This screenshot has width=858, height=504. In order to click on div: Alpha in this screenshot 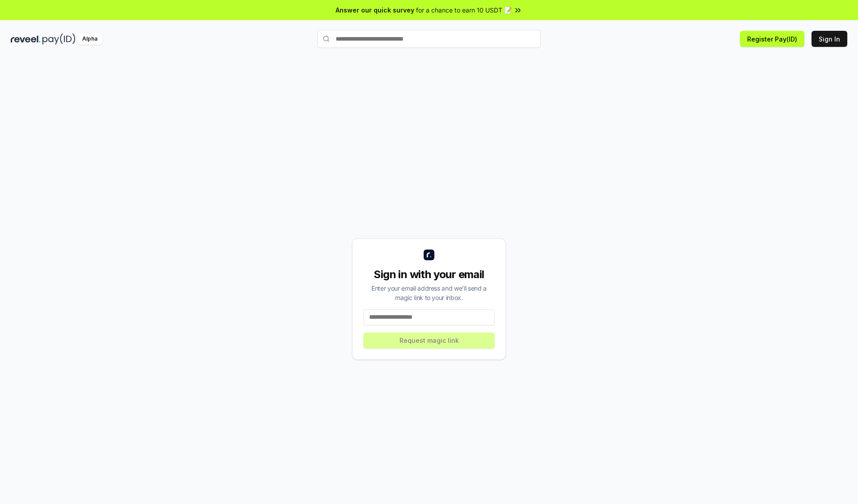, I will do `click(90, 39)`.